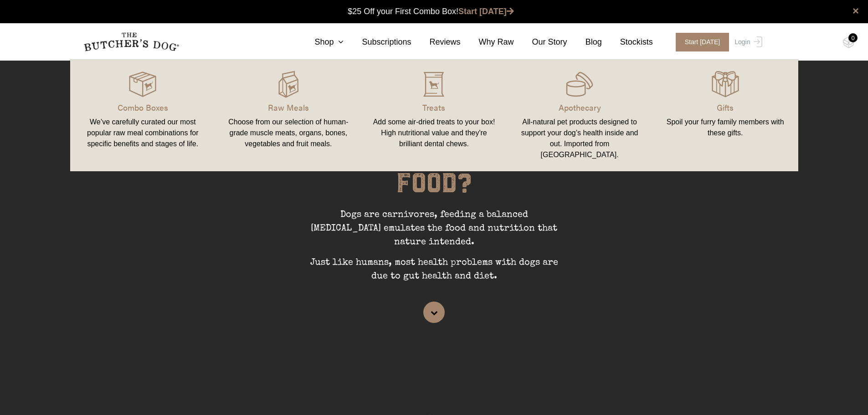  What do you see at coordinates (747, 42) in the screenshot?
I see `a: Login` at bounding box center [747, 42].